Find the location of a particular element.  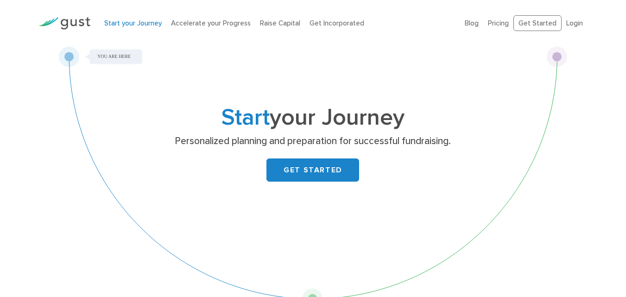

a: Pricing is located at coordinates (498, 23).